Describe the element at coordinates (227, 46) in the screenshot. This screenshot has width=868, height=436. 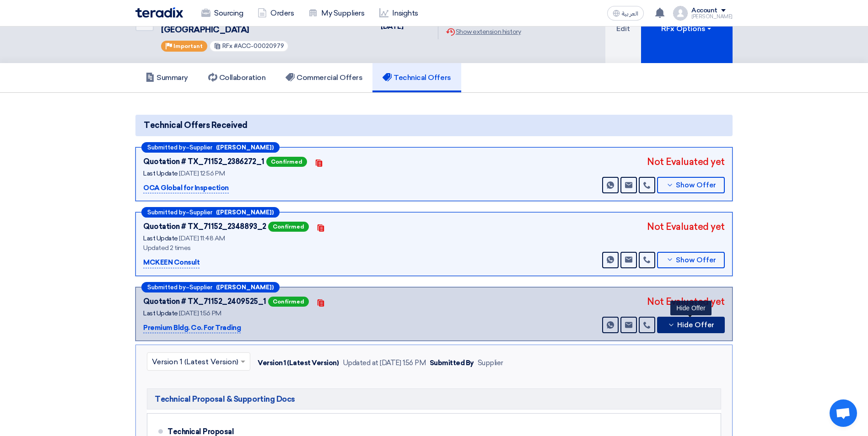
I see `span: RFx` at that location.